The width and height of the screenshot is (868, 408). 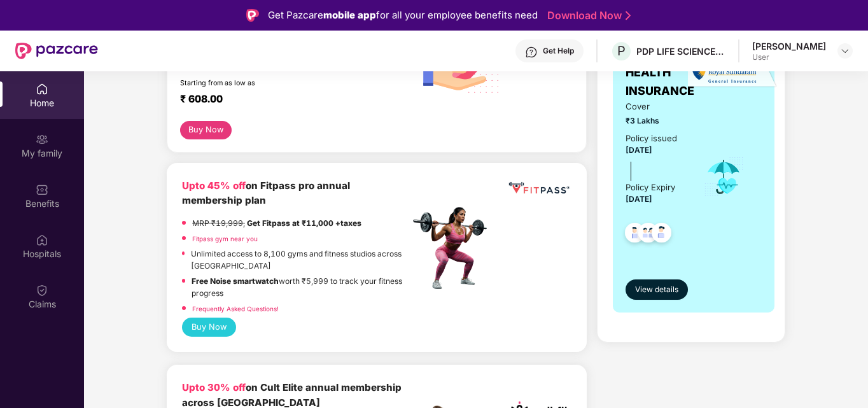 What do you see at coordinates (253, 15) in the screenshot?
I see `img: Logo` at bounding box center [253, 15].